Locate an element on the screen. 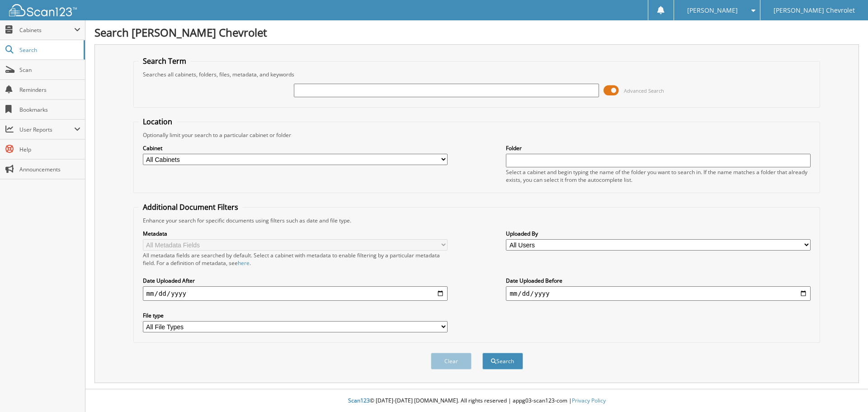  img: scan123-logo-white.svg is located at coordinates (43, 10).